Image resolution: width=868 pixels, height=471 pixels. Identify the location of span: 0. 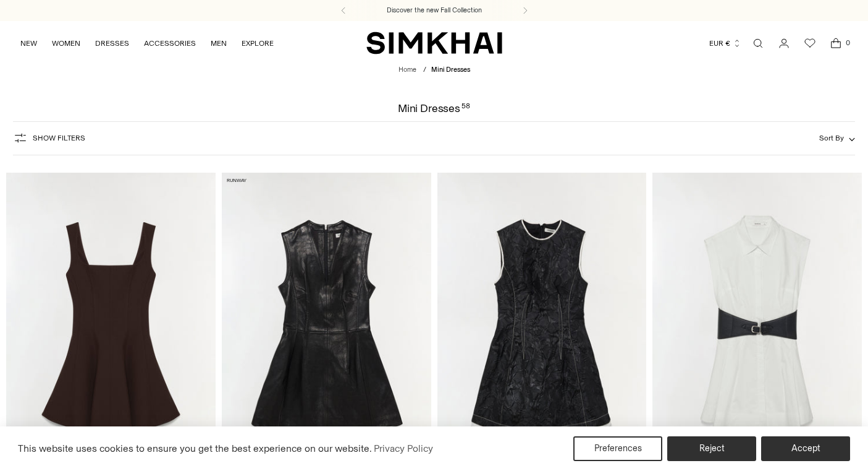
(848, 43).